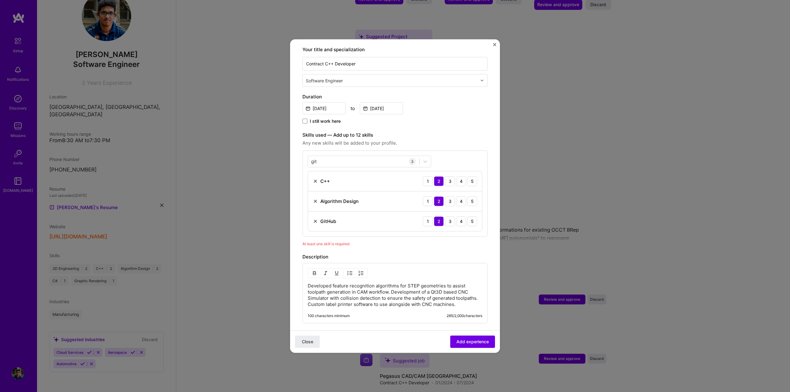  What do you see at coordinates (340, 201) in the screenshot?
I see `div: Algorithm Design` at bounding box center [340, 201].